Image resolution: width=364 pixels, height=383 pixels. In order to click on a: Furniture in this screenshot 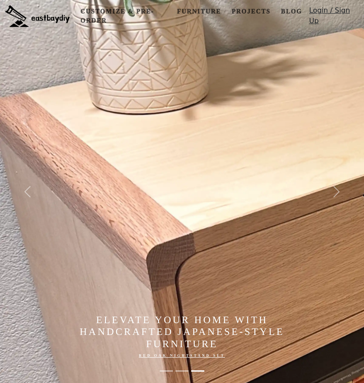, I will do `click(199, 11)`.